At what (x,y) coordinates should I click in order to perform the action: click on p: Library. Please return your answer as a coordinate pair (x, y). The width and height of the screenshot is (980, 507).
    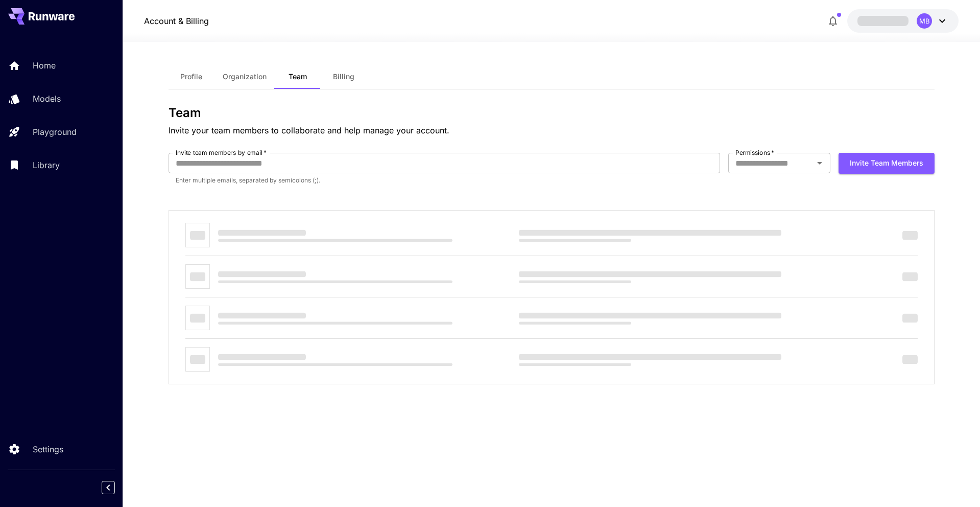
    Looking at the image, I should click on (46, 165).